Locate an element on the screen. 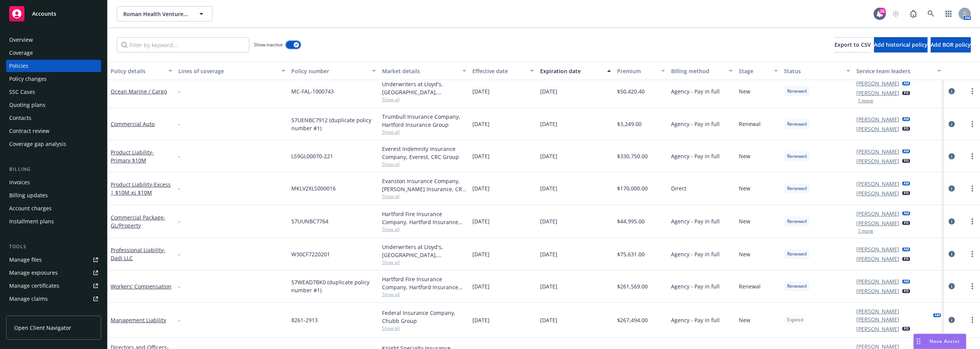  a: Invoices is located at coordinates (54, 182).